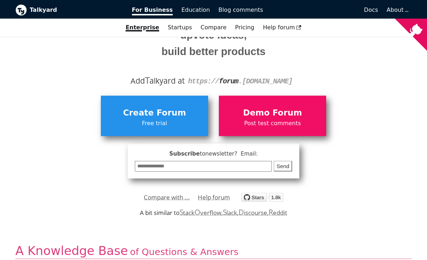 Image resolution: width=427 pixels, height=260 pixels. I want to click on span: to newsletter ? Email:, so click(229, 154).